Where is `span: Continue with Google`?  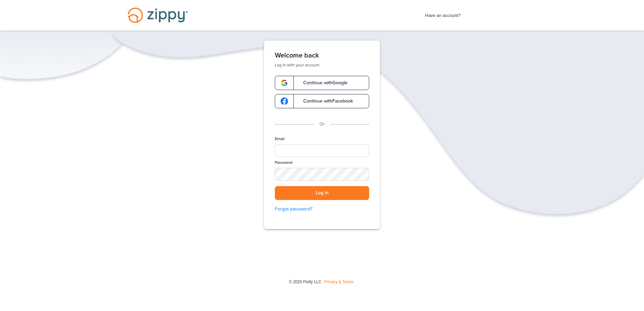 span: Continue with Google is located at coordinates (322, 83).